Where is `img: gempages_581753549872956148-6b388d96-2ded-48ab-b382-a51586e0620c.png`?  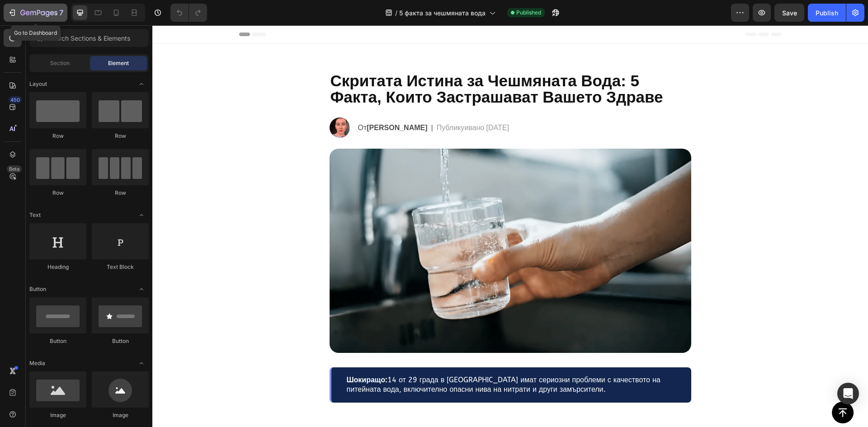 img: gempages_581753549872956148-6b388d96-2ded-48ab-b382-a51586e0620c.png is located at coordinates (358, 226).